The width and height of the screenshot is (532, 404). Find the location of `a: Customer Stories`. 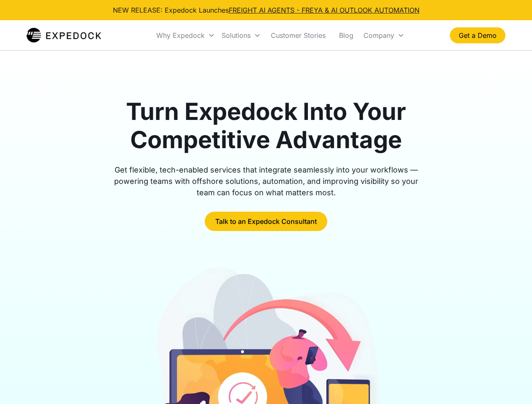

a: Customer Stories is located at coordinates (299, 36).